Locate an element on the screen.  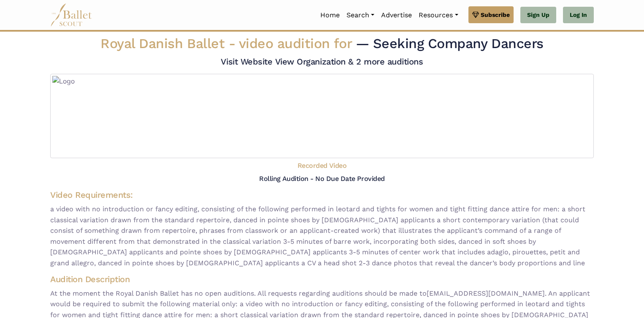
a: View Organization & 2 more auditions is located at coordinates (349, 61).